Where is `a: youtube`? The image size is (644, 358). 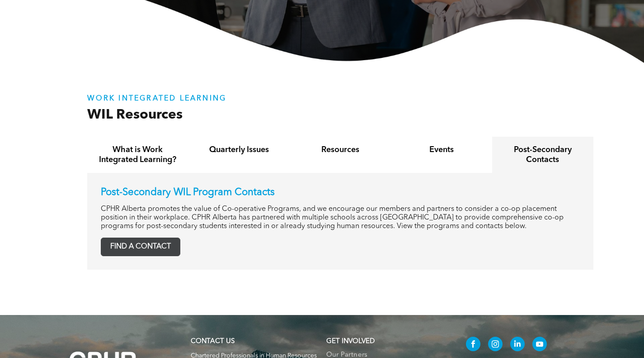
a: youtube is located at coordinates (540, 344).